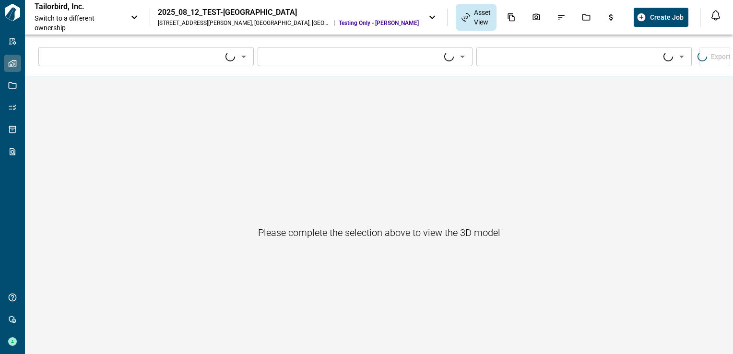  What do you see at coordinates (636, 17) in the screenshot?
I see `div: Takeoff Center` at bounding box center [636, 17].